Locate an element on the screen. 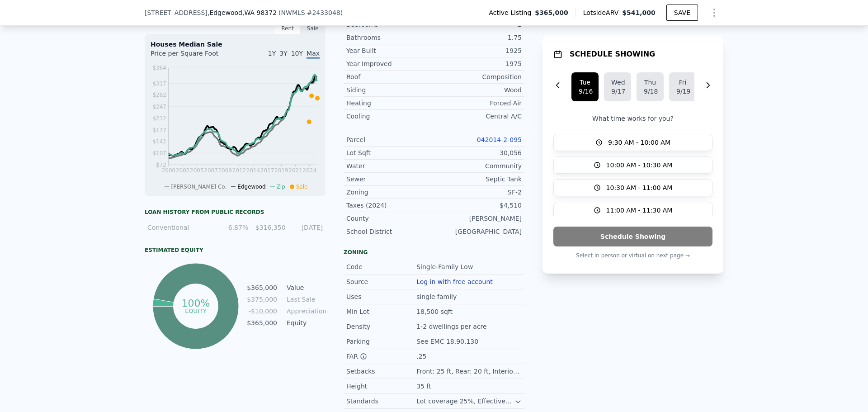 This screenshot has height=412, width=868. tspan: 2009 is located at coordinates (224, 170).